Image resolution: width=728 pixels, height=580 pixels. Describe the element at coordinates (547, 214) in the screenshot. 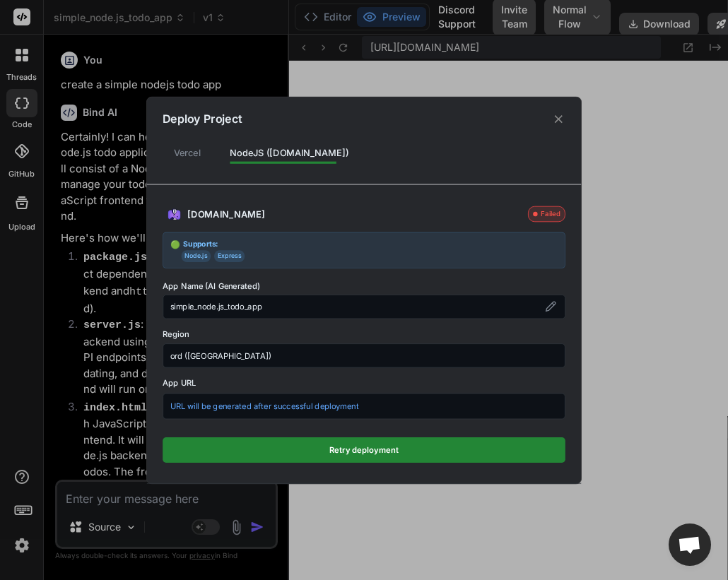

I see `div: Failed` at that location.